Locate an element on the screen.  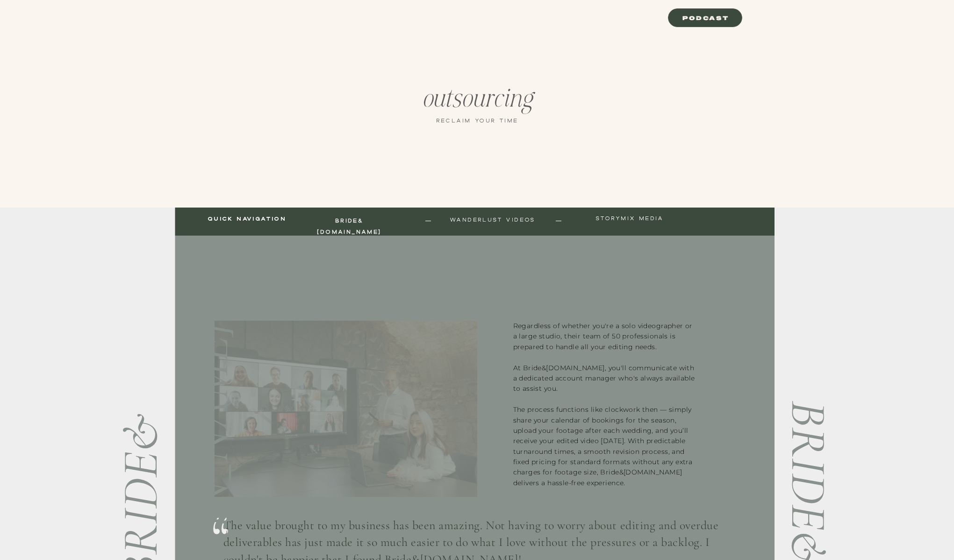
a: storymix media is located at coordinates (630, 220).